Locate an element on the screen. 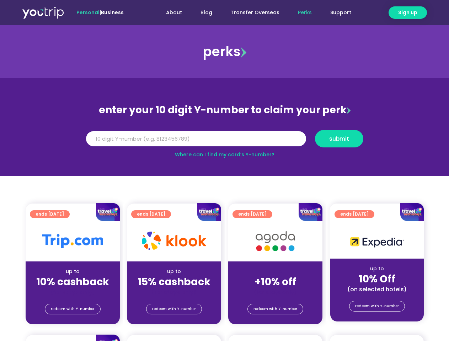  strong: +10% off is located at coordinates (275, 282).